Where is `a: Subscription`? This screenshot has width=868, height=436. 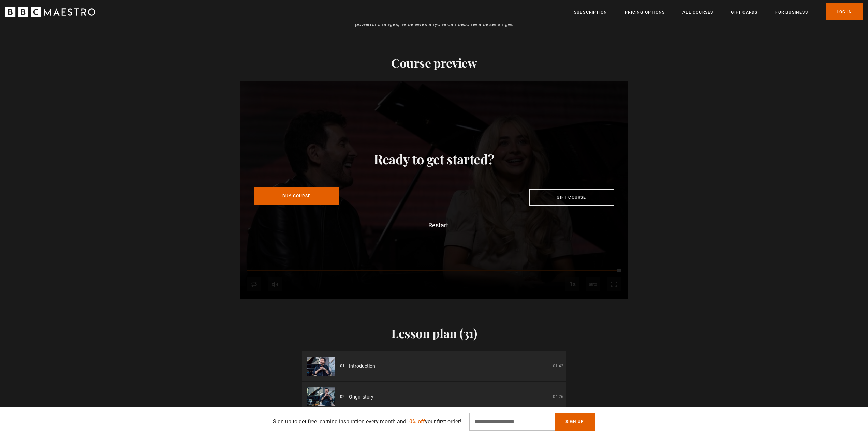
a: Subscription is located at coordinates (591, 12).